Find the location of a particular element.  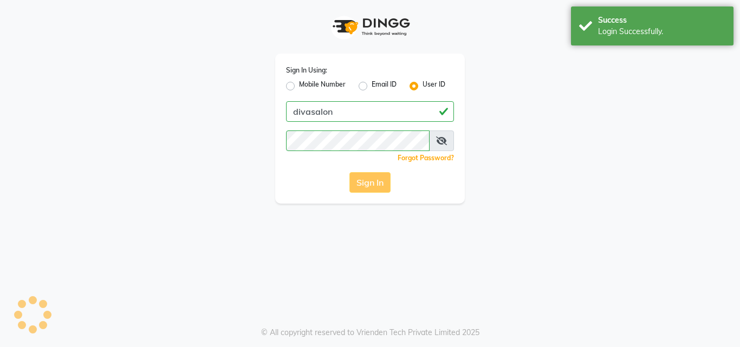

div: Login Successfully. is located at coordinates (661, 31).